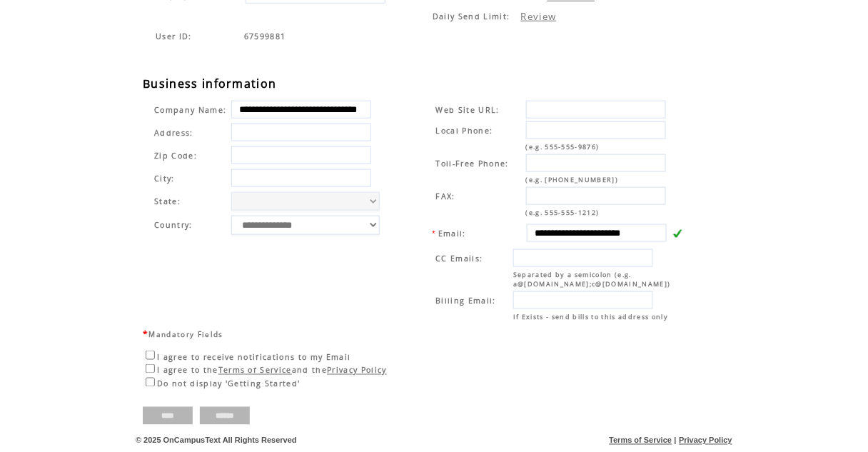  Describe the element at coordinates (465, 130) in the screenshot. I see `span: Local Phone:` at that location.